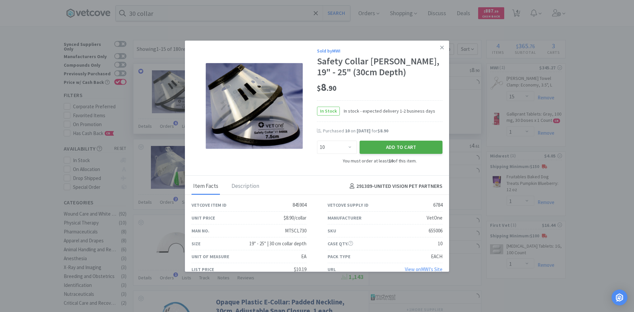 Image resolution: width=634 pixels, height=312 pixels. Describe the element at coordinates (348, 131) in the screenshot. I see `span: 10` at that location.